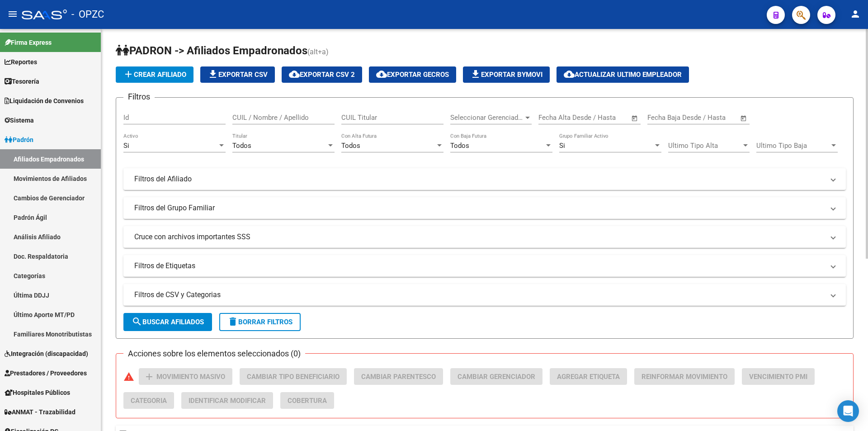  I want to click on span: Cobertura, so click(307, 401).